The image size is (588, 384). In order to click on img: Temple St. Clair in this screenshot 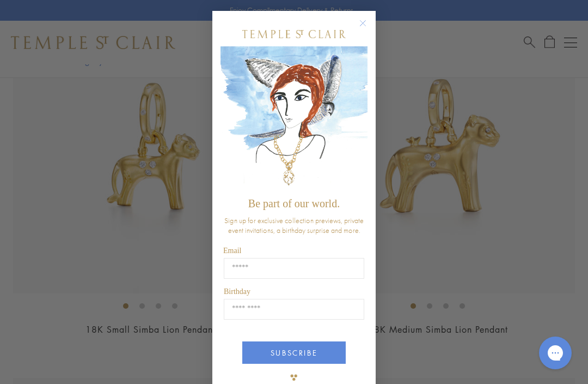, I will do `click(294, 34)`.